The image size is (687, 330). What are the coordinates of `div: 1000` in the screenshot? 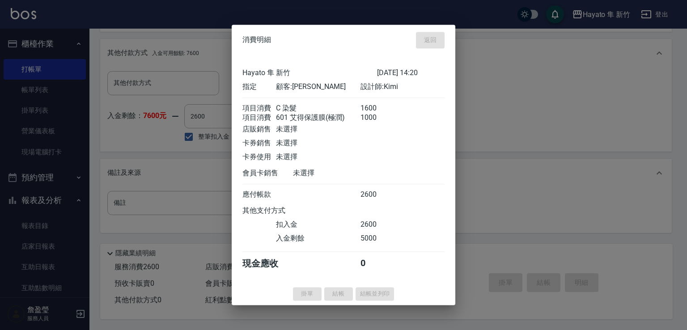 It's located at (377, 118).